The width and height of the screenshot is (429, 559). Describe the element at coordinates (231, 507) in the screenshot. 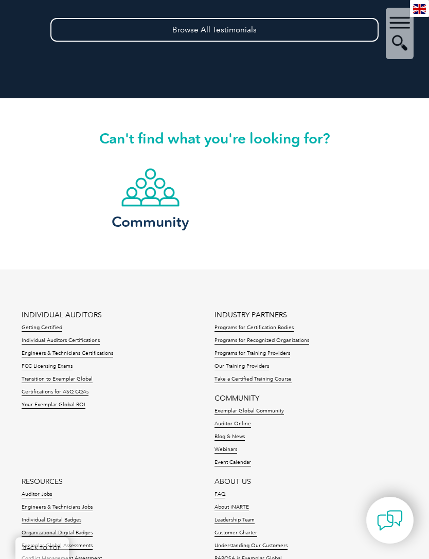

I see `a: About iNARTE` at that location.